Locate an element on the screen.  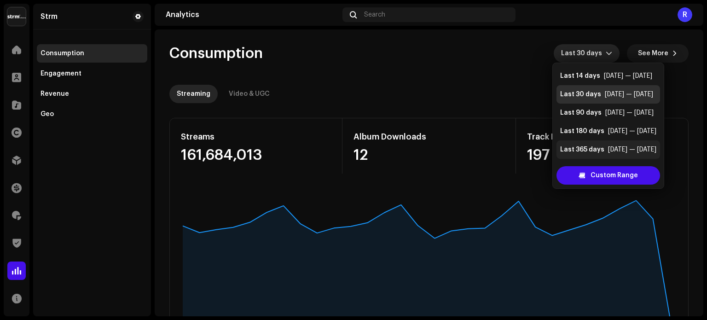
re-m-nav-item: Revenue is located at coordinates (92, 94).